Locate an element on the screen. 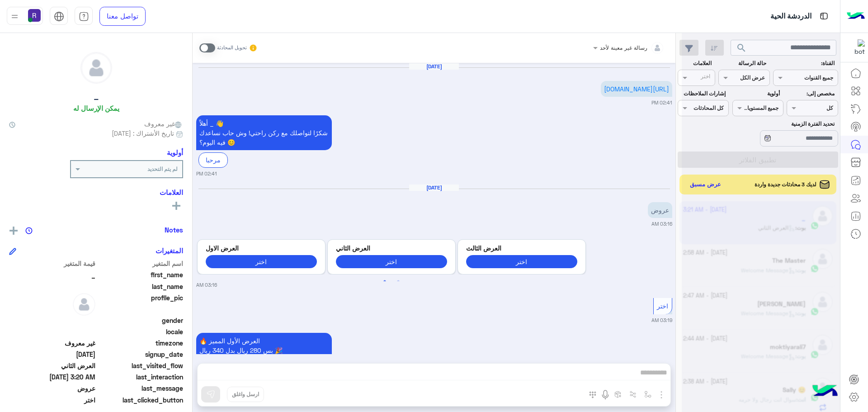 This screenshot has height=412, width=868. span: عروض is located at coordinates (52, 388).